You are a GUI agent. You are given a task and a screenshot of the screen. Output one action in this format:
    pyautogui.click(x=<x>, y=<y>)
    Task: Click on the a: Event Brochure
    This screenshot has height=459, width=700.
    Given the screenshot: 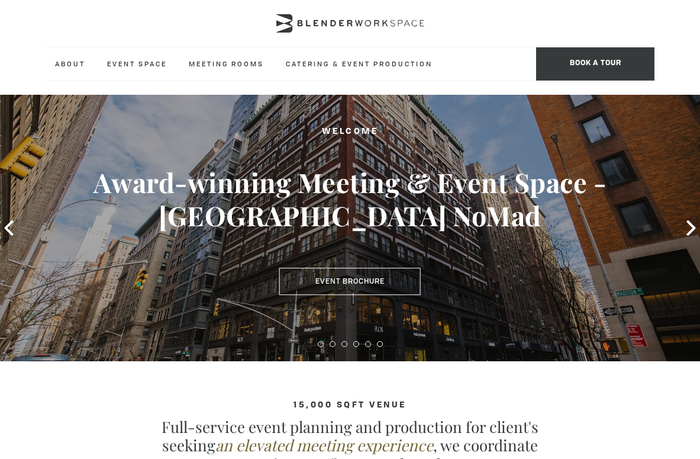 What is the action you would take?
    pyautogui.click(x=350, y=282)
    